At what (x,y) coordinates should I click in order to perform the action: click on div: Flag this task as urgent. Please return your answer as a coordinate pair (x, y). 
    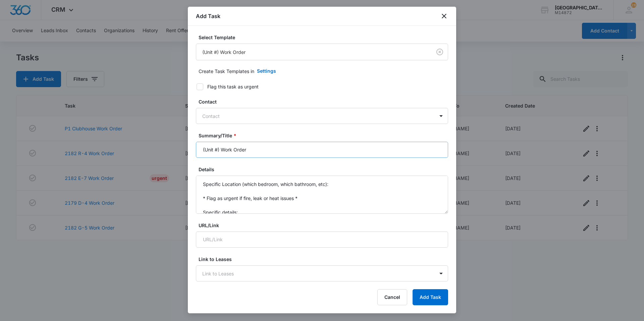
    Looking at the image, I should click on (233, 86).